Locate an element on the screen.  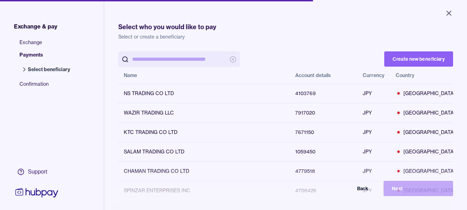
span: Payments is located at coordinates (48, 58).